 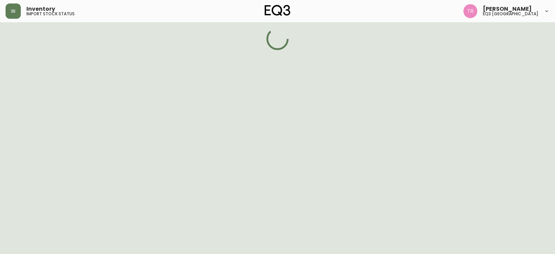 I want to click on img: logo, so click(x=278, y=10).